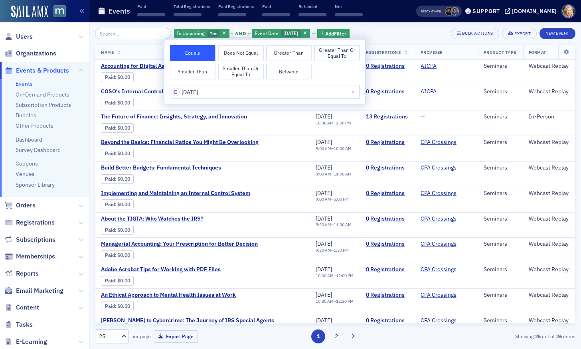 The image size is (581, 349). What do you see at coordinates (200, 66) in the screenshot?
I see `a: Accounting for Digital Assets Under U.S. GAAP: Crypto lending and borrowing` at bounding box center [200, 66].